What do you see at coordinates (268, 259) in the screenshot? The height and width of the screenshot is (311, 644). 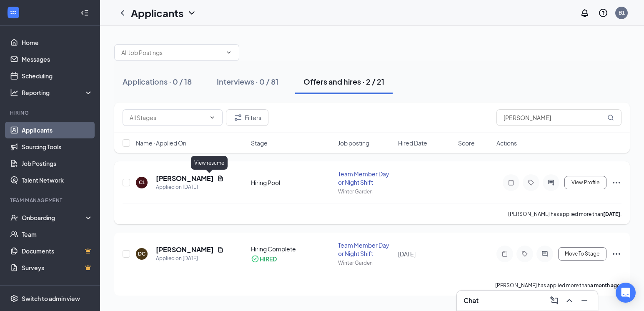 I see `div: HIRED` at bounding box center [268, 259].